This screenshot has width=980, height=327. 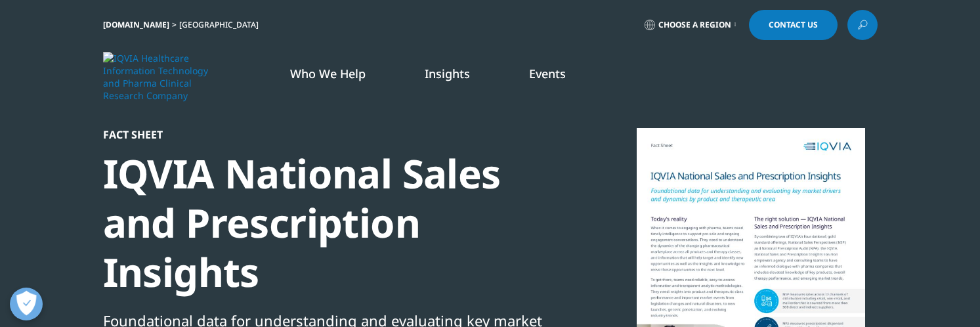 I want to click on img: IQVIA Healthcare Information Technology and Pharma Clinical Research Company, so click(x=155, y=77).